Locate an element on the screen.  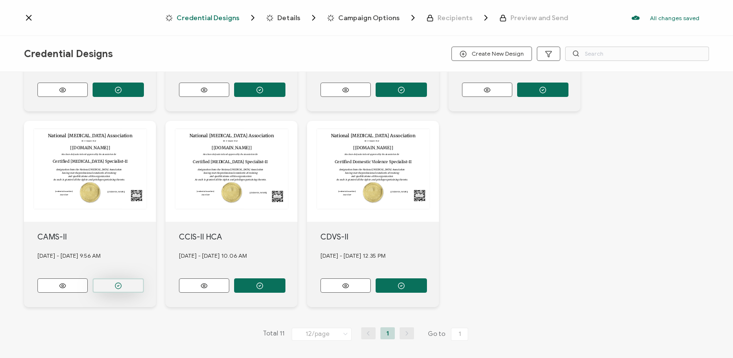
div: Chat Widget is located at coordinates (709, 335).